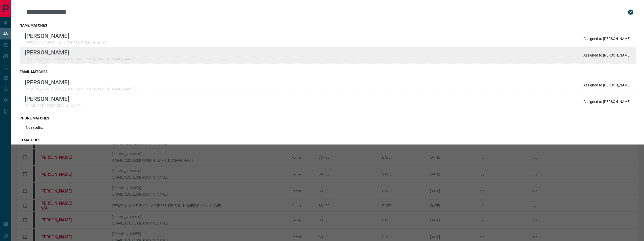 The image size is (644, 241). What do you see at coordinates (328, 118) in the screenshot?
I see `h3: phone matches` at bounding box center [328, 118].